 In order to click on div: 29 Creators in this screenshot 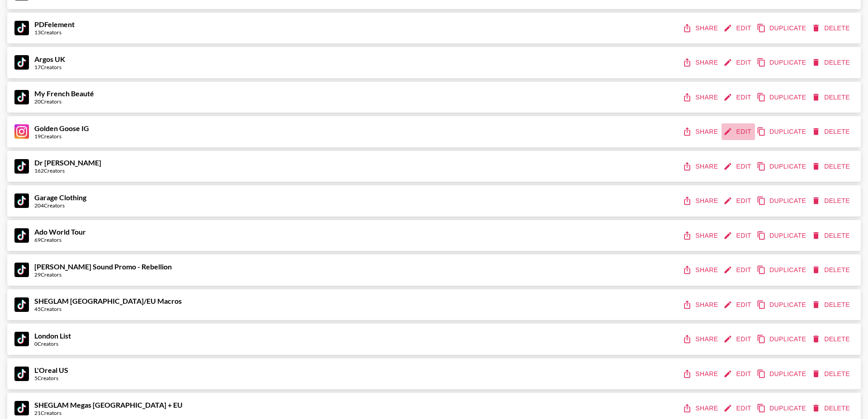, I will do `click(103, 275)`.